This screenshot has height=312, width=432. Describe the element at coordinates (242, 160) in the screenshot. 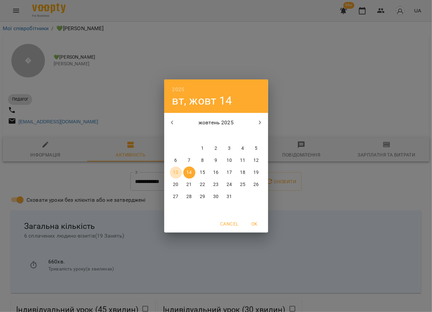

I see `p: 11` at that location.